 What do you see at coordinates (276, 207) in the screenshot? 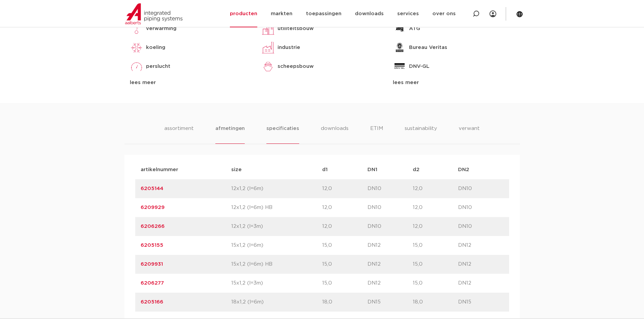
I see `p: 12x1,2 (l=6m) HB` at bounding box center [276, 207].